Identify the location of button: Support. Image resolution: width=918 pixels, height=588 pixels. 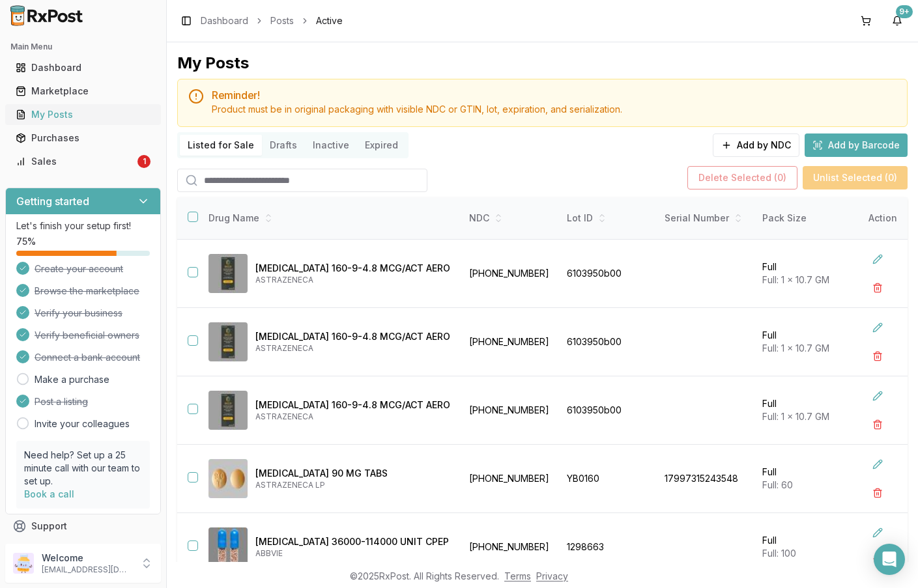
(83, 526).